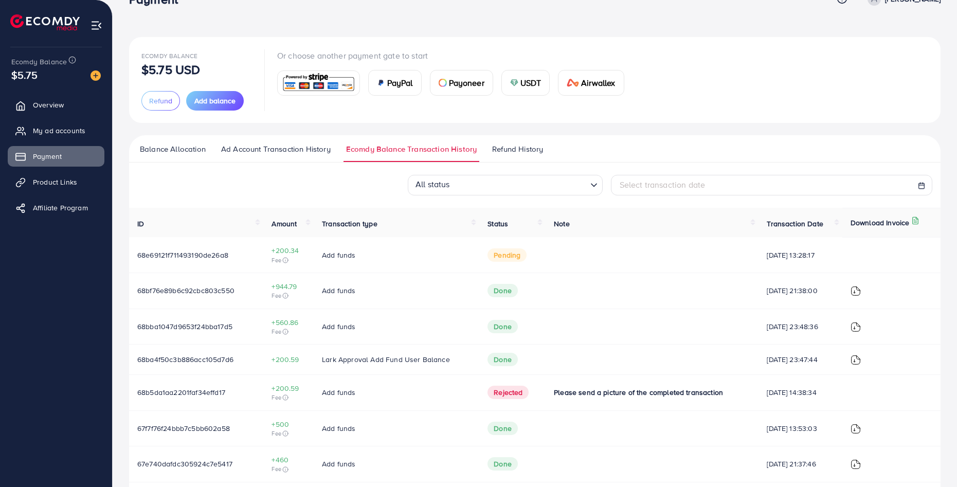  I want to click on span: Affiliate Program, so click(60, 208).